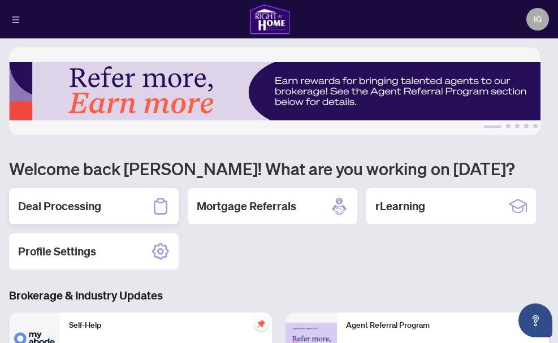  Describe the element at coordinates (400, 206) in the screenshot. I see `h2: rLearning` at that location.